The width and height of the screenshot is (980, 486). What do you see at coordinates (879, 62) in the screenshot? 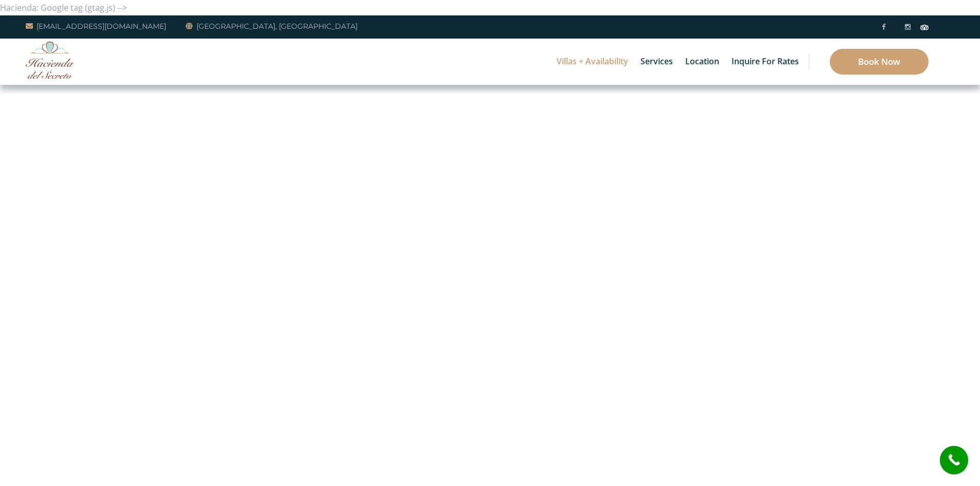
I see `a: Book Now` at bounding box center [879, 62].